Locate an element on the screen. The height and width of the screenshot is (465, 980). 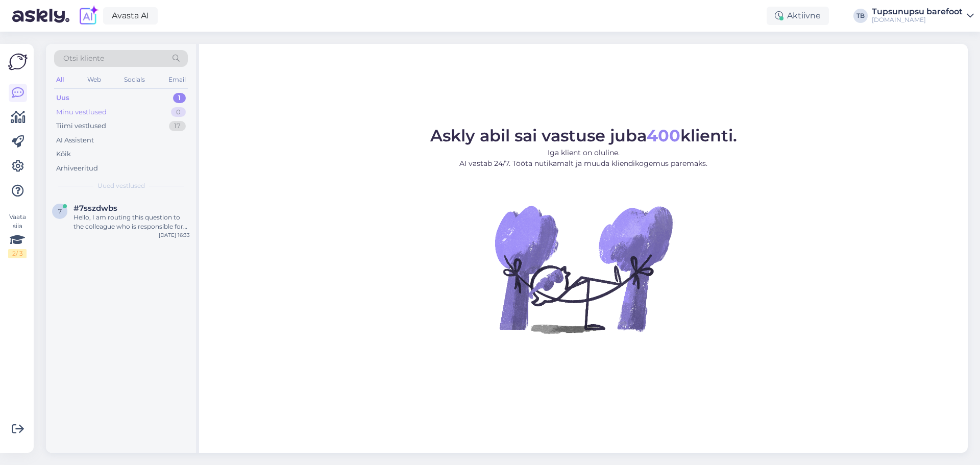
div: Socials is located at coordinates (135, 80).